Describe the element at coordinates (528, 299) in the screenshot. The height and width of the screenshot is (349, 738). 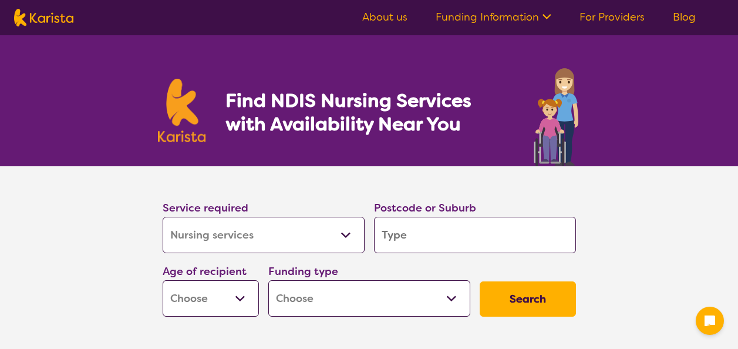
I see `button: Search` at that location.